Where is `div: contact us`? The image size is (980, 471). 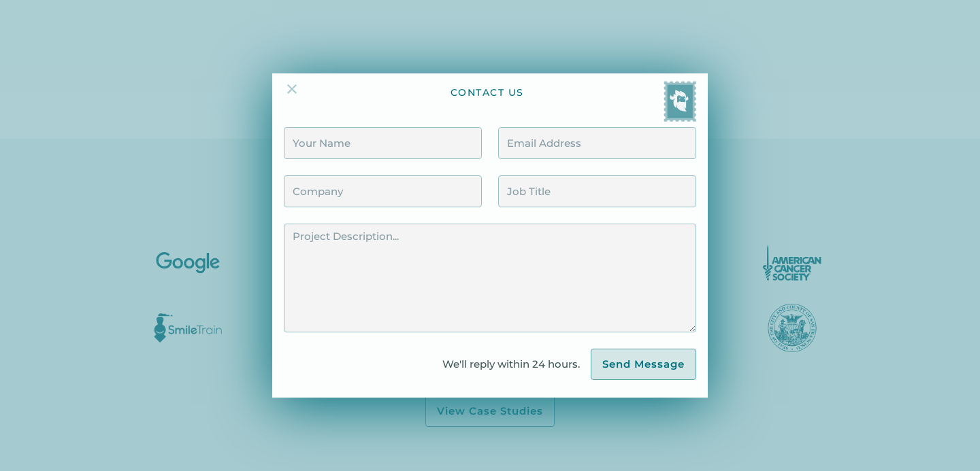
div: contact us is located at coordinates (487, 104).